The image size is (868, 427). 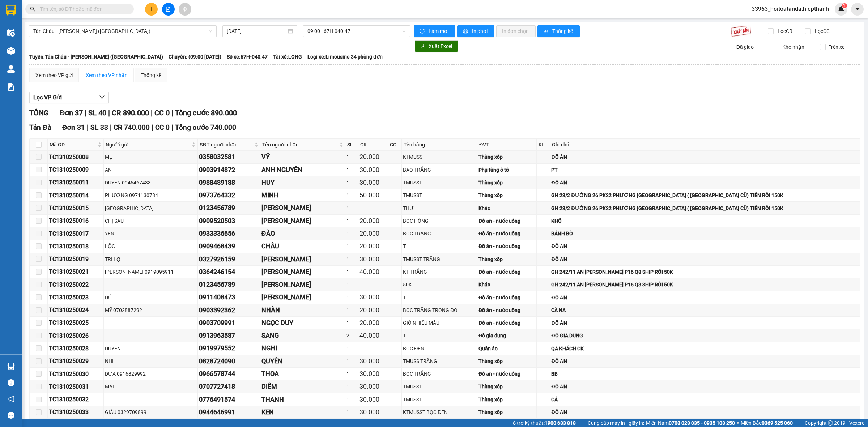 What do you see at coordinates (75, 221) in the screenshot?
I see `div: TC1310250016` at bounding box center [75, 221].